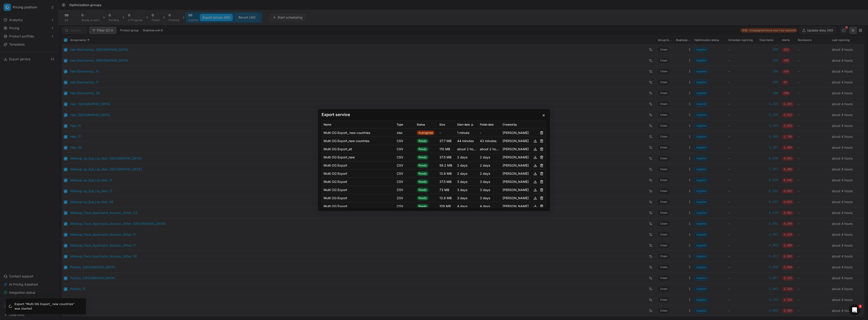  Describe the element at coordinates (446, 206) in the screenshot. I see `div: 109 MB` at that location.